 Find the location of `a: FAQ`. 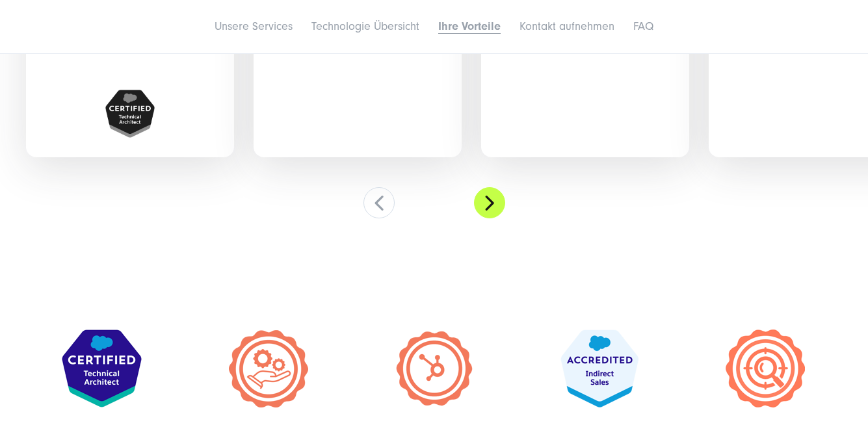

a: FAQ is located at coordinates (643, 26).